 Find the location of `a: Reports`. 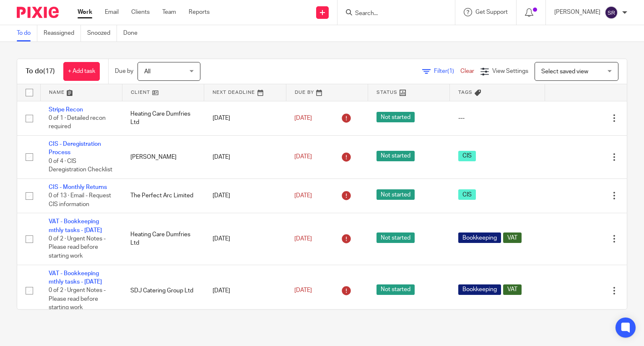

a: Reports is located at coordinates (199, 12).